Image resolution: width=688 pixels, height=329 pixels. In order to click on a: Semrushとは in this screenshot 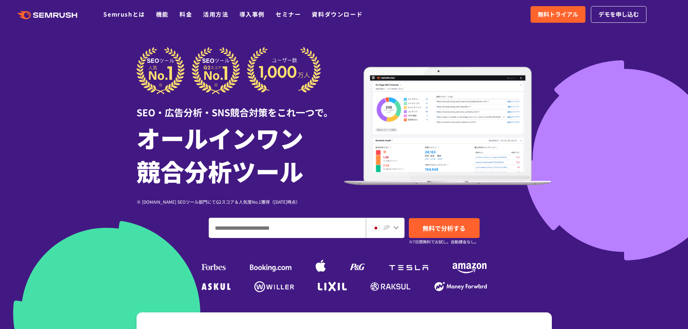, I will do `click(124, 14)`.